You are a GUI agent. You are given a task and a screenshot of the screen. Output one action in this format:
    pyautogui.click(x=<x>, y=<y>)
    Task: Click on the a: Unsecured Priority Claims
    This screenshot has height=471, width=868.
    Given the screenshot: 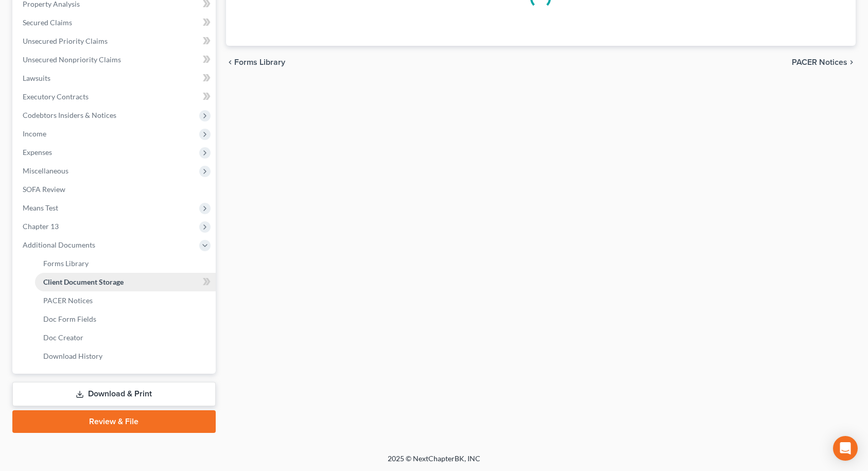 What is the action you would take?
    pyautogui.click(x=115, y=41)
    